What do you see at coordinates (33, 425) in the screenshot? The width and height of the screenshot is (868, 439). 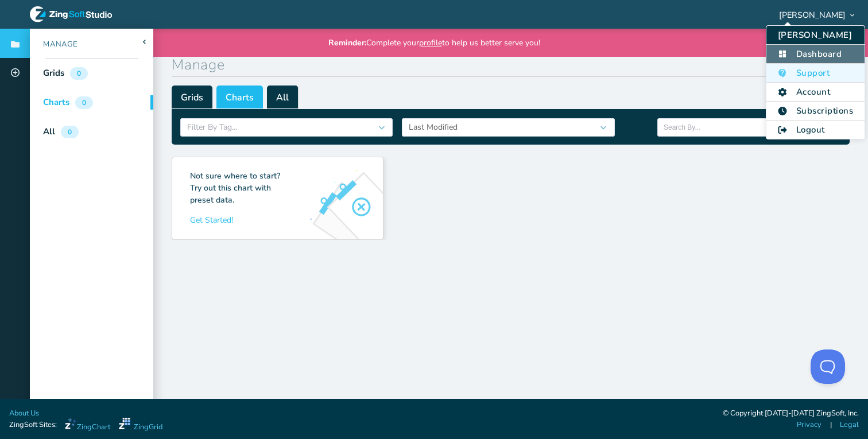 I see `span: ZingSoft Sites:` at bounding box center [33, 425].